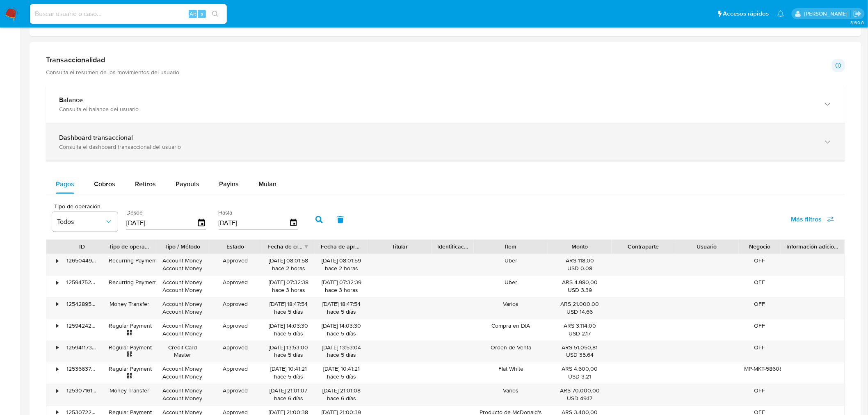 The image size is (868, 415). I want to click on input: Buscar usuario o caso..., so click(129, 14).